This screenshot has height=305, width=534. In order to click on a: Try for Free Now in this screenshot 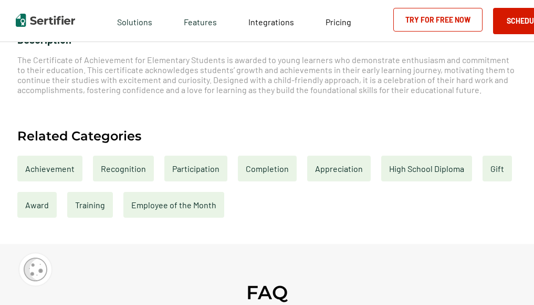, I will do `click(438, 19)`.